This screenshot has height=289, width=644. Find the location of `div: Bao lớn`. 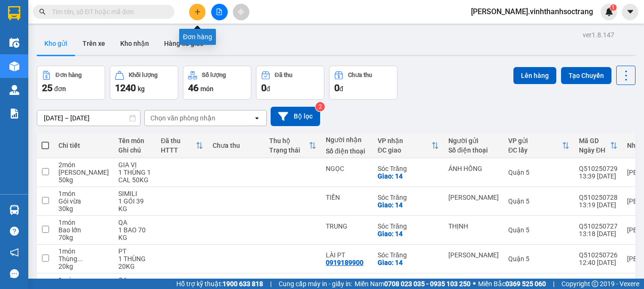

div: Bao lớn is located at coordinates (84, 230).